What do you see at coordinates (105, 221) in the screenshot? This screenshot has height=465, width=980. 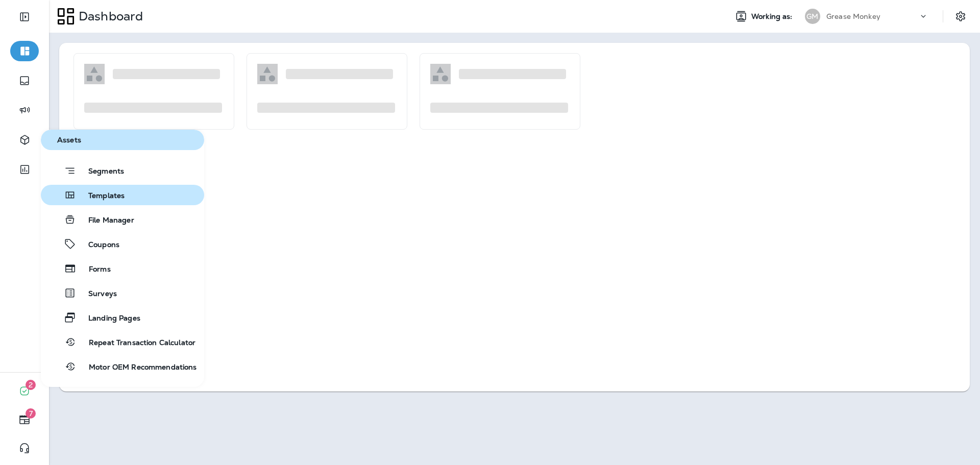 I see `span: File Manager` at bounding box center [105, 221].